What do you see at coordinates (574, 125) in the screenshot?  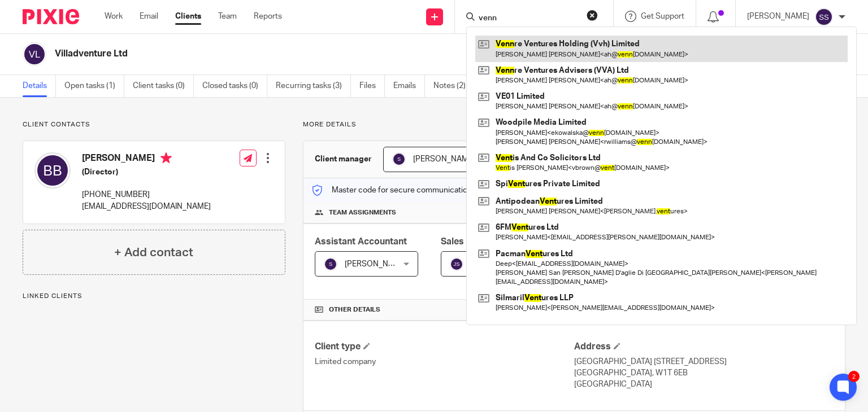 I see `p: More details` at bounding box center [574, 125].